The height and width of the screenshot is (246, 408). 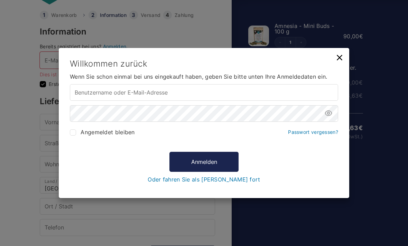 I want to click on h3: Willkommen zurück, so click(x=204, y=64).